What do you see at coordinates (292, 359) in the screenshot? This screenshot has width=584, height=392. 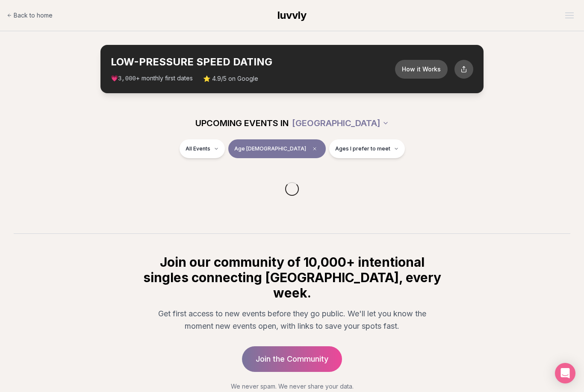 I see `a: Join the Community` at bounding box center [292, 359].